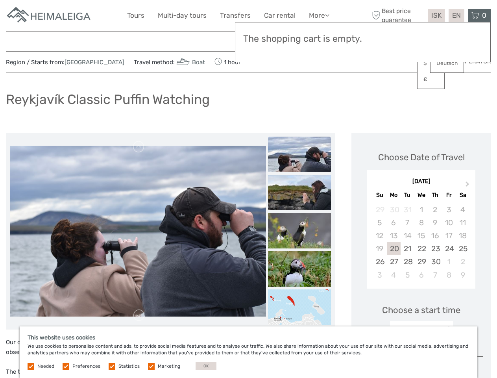 Image resolution: width=497 pixels, height=378 pixels. Describe the element at coordinates (379, 248) in the screenshot. I see `div: Not available Sunday, April 19th, 2026` at that location.